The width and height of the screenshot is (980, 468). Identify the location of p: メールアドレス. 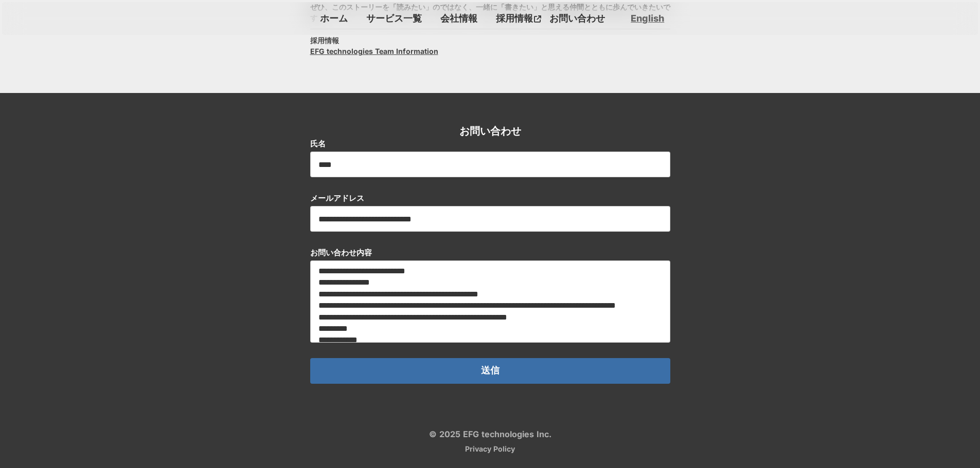
(337, 198).